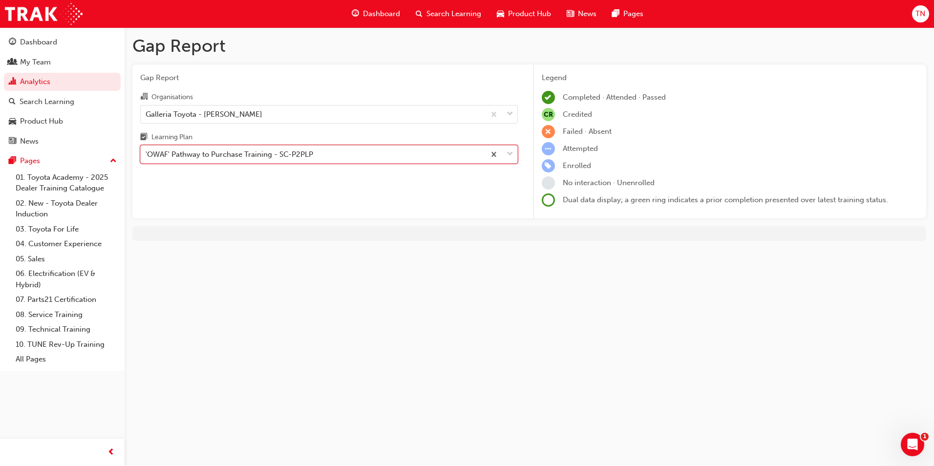 This screenshot has height=466, width=934. What do you see at coordinates (172, 137) in the screenshot?
I see `div: Learning Plan` at bounding box center [172, 137].